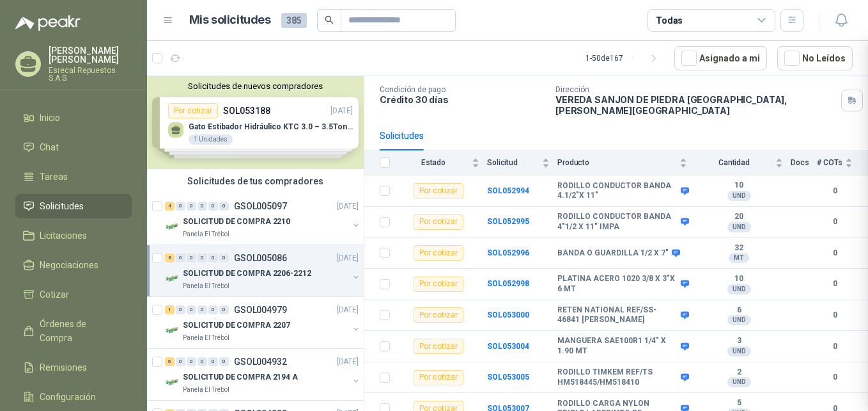  I want to click on a: Solicitudes, so click(74, 206).